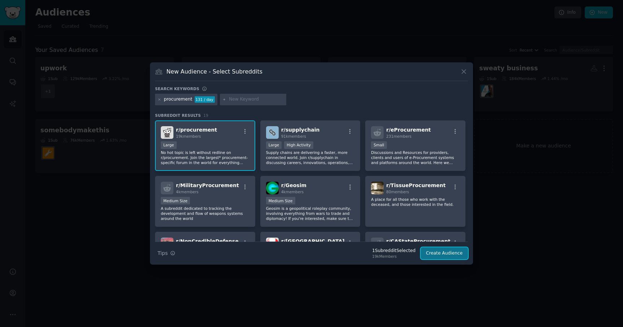 This screenshot has height=327, width=623. What do you see at coordinates (207, 241) in the screenshot?
I see `span: r/ NonCredibleDefense` at bounding box center [207, 241].